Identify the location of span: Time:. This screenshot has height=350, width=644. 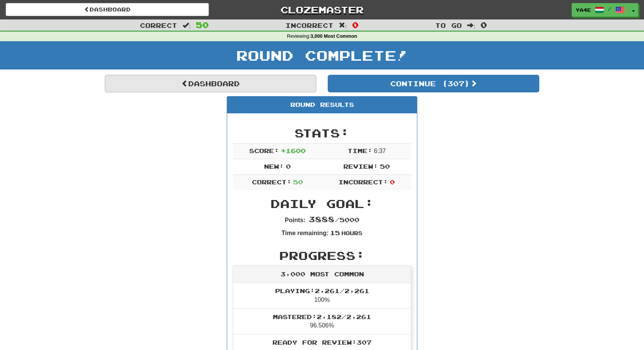
(360, 150).